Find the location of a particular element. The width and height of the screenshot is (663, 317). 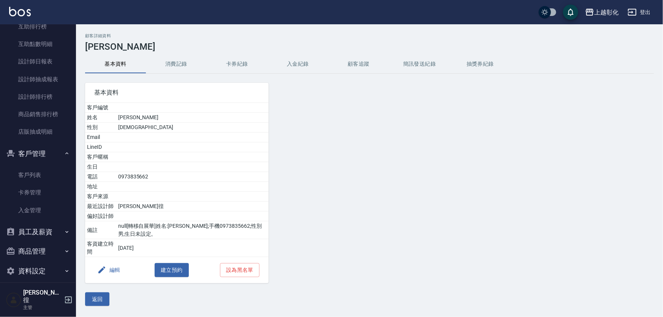

button: 簡訊發送紀錄 is located at coordinates (420, 64).